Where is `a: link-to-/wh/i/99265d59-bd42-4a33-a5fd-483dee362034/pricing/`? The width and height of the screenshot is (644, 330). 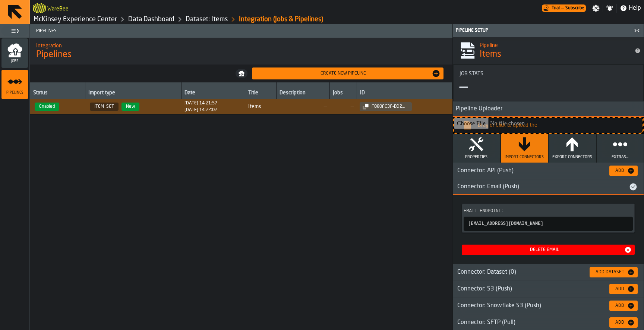 a: link-to-/wh/i/99265d59-bd42-4a33-a5fd-483dee362034/pricing/ is located at coordinates (564, 8).